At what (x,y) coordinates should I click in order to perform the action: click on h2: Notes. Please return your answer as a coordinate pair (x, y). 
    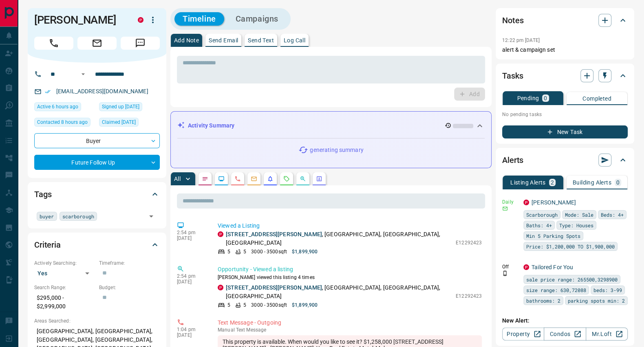
    Looking at the image, I should click on (513, 21).